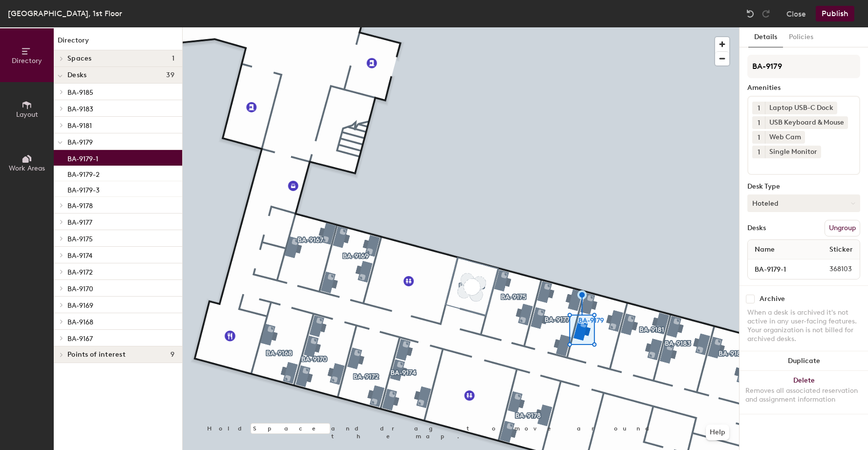 The width and height of the screenshot is (868, 450). I want to click on div: Laptop USB-C Dock, so click(801, 108).